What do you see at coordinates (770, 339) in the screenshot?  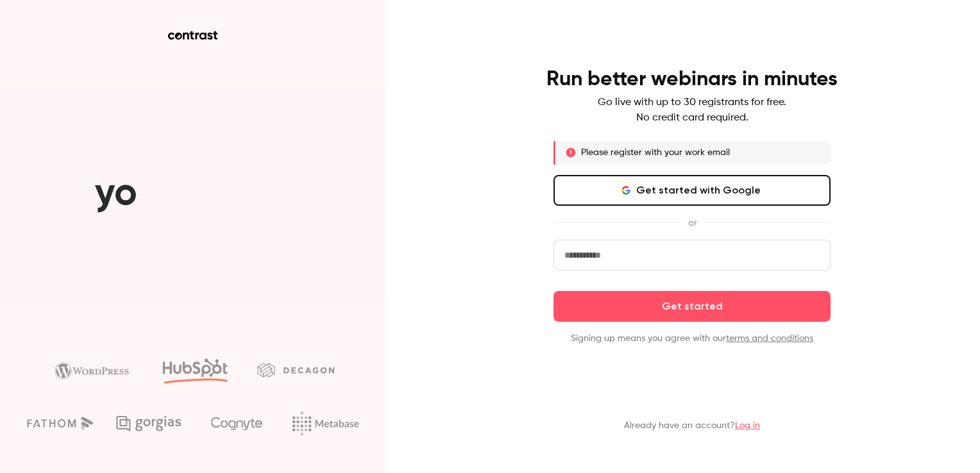 I see `a: terms and conditions` at bounding box center [770, 339].